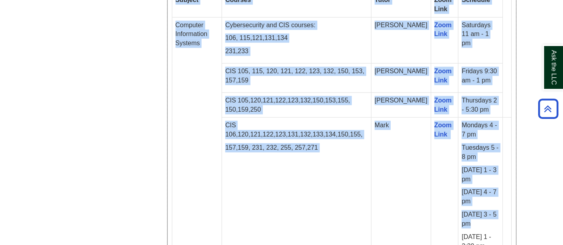 The image size is (563, 245). Describe the element at coordinates (297, 51) in the screenshot. I see `p: 231,233` at that location.